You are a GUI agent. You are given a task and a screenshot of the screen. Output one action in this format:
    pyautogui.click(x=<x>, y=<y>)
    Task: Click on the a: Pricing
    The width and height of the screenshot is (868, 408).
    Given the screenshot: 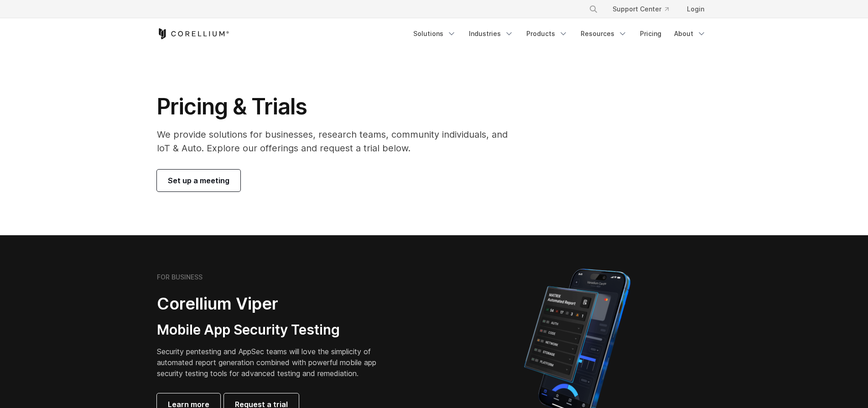 What is the action you would take?
    pyautogui.click(x=650, y=34)
    